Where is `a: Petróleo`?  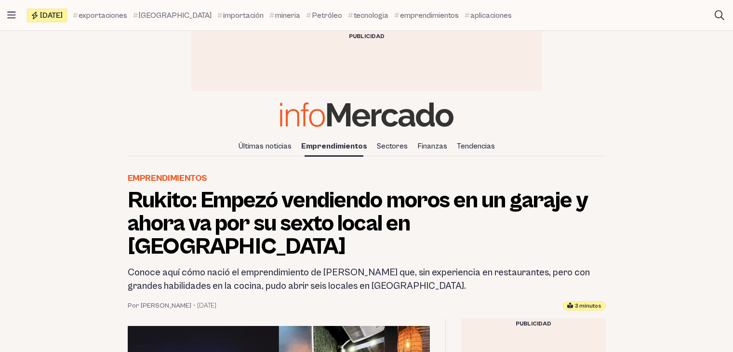
a: Petróleo is located at coordinates (324, 15).